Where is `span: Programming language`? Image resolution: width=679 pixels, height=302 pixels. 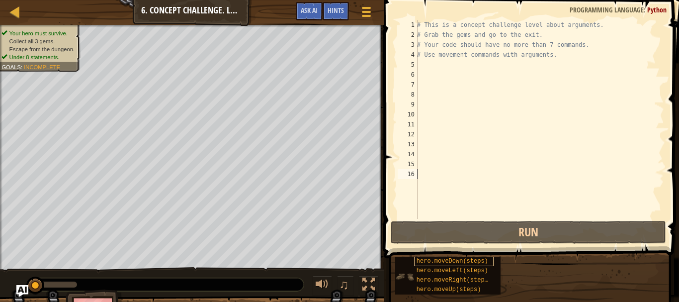
span: Programming language is located at coordinates (606, 9).